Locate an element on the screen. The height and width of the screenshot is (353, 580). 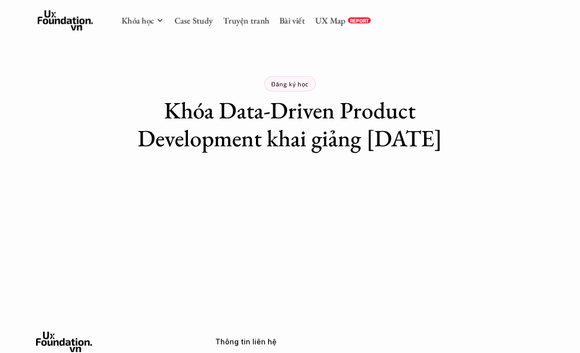
a: Bài viết is located at coordinates (292, 20).